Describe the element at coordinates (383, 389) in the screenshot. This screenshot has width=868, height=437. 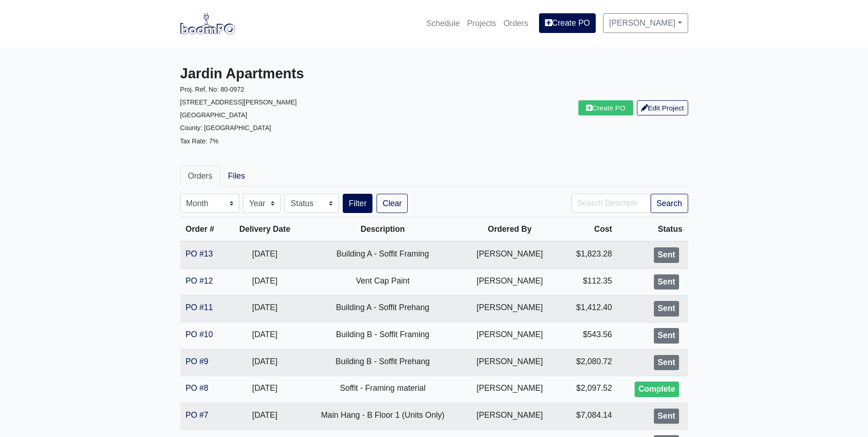
I see `td: Soffit - Framing material` at that location.